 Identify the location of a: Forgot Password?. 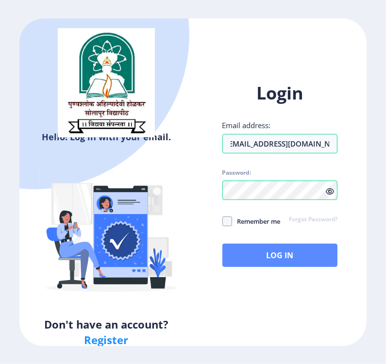
(313, 220).